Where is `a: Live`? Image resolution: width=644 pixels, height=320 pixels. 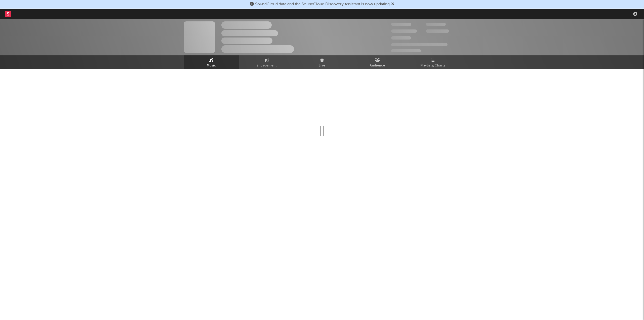 a: Live is located at coordinates (322, 62).